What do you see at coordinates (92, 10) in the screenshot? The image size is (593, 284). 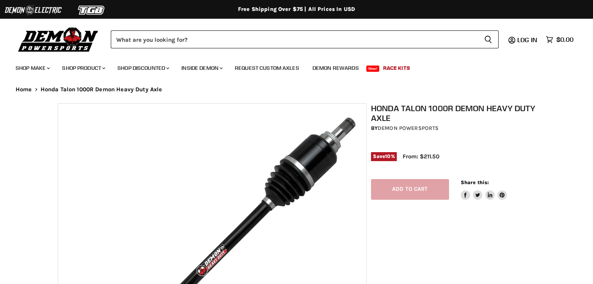 I see `img: TGB Logo 2` at bounding box center [92, 10].